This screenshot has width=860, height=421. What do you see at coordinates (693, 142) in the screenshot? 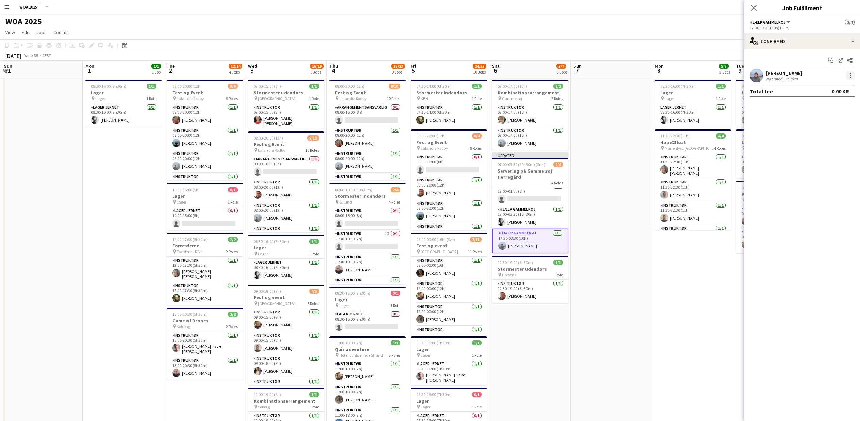
I see `h3: Hope2float` at bounding box center [693, 142].